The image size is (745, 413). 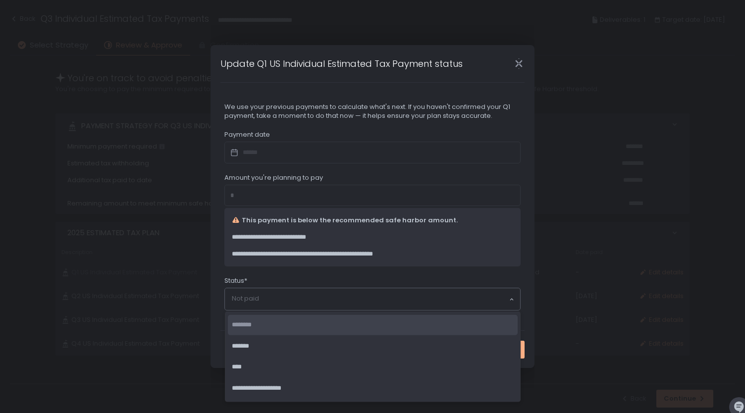 I want to click on span: Payment date, so click(x=247, y=135).